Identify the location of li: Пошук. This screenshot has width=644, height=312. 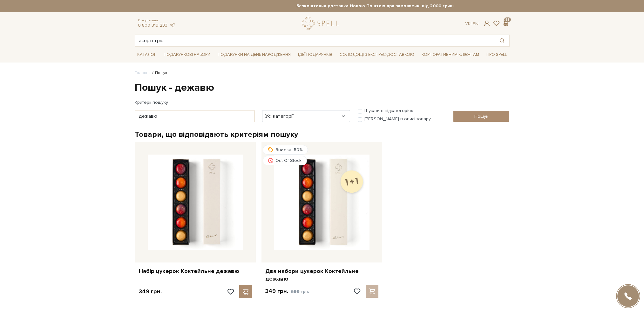
(159, 73).